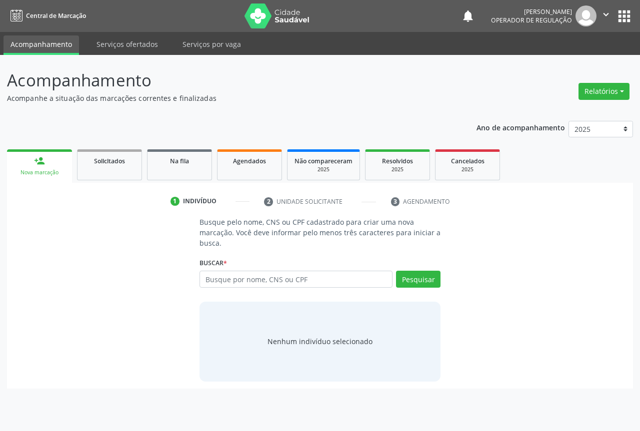  Describe the element at coordinates (468, 16) in the screenshot. I see `button: notifications` at that location.